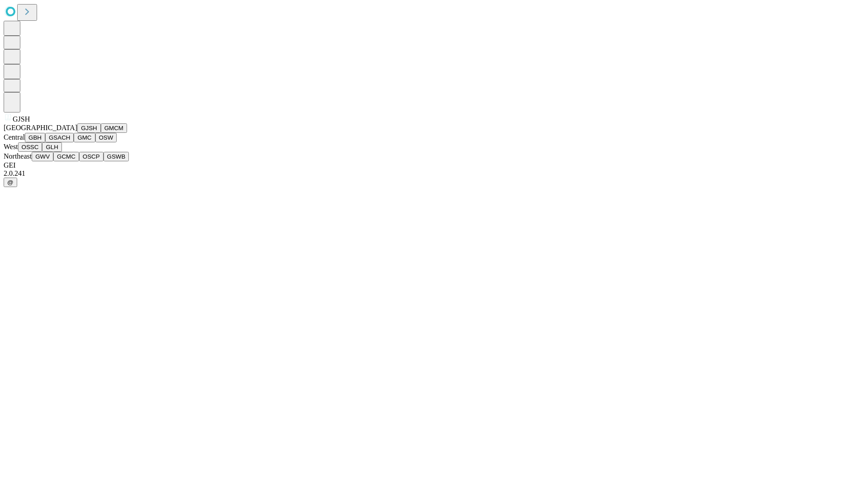  What do you see at coordinates (91, 156) in the screenshot?
I see `button: OSCP` at bounding box center [91, 156].